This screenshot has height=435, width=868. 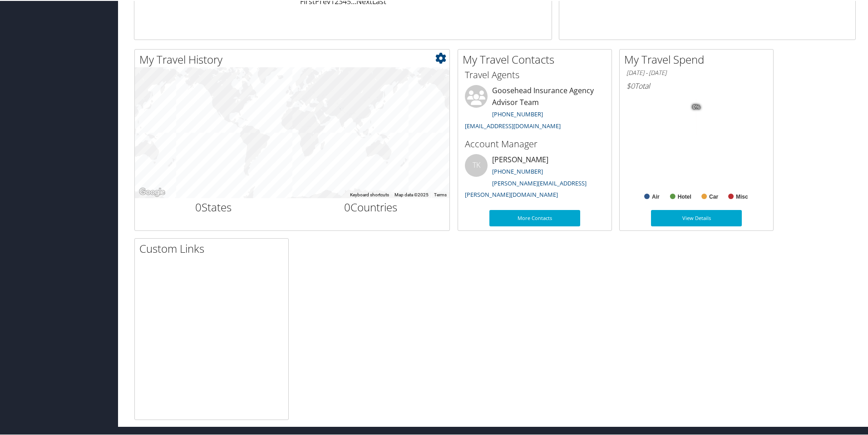 I want to click on text: Air, so click(x=655, y=196).